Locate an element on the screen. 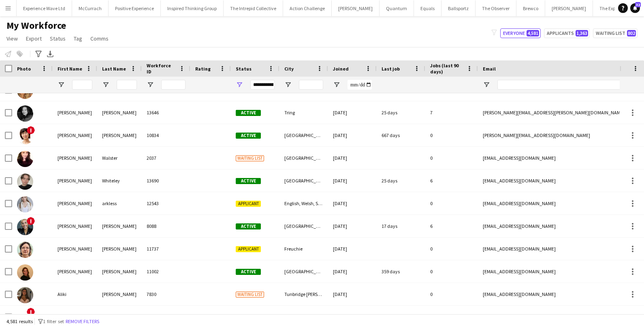 The image size is (644, 328). app-action-btn: Export XLSX is located at coordinates (50, 54).